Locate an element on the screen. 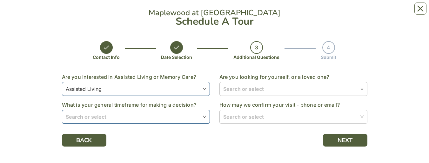 This screenshot has height=163, width=429. span: Assisted Living is located at coordinates (136, 89).